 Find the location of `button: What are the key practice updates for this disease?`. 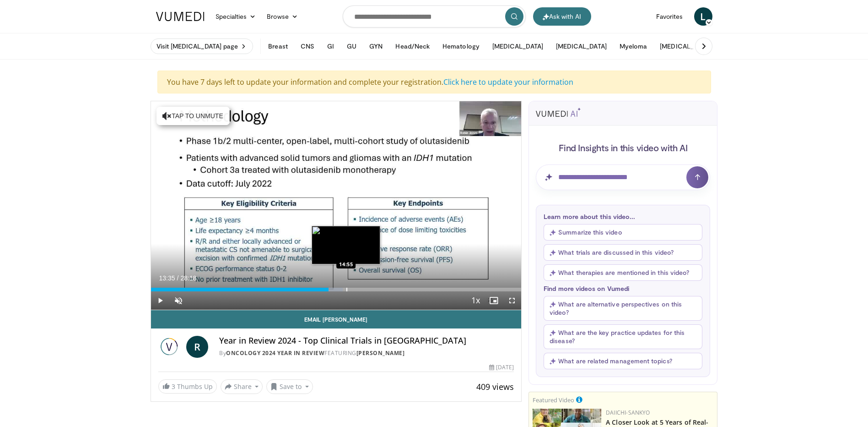

button: What are the key practice updates for this disease? is located at coordinates (623, 336).